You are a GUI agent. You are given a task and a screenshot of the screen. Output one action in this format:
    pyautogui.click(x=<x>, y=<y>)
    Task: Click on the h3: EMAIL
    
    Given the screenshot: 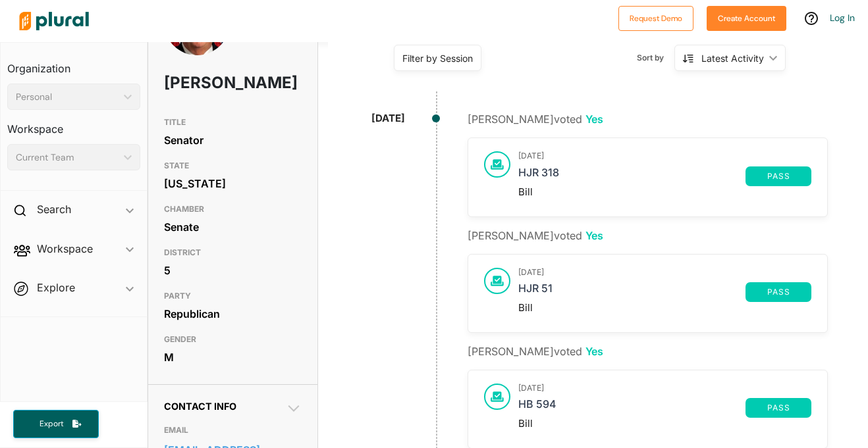 What is the action you would take?
    pyautogui.click(x=232, y=431)
    